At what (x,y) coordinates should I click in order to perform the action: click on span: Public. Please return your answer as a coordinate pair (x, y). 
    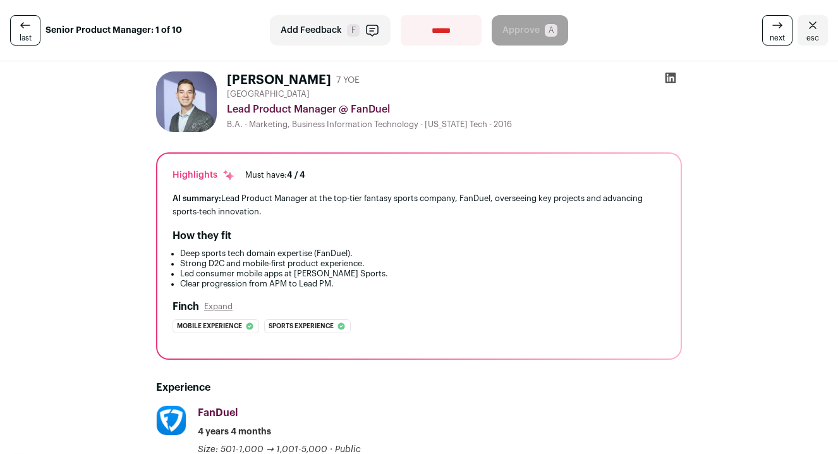
    Looking at the image, I should click on (348, 449).